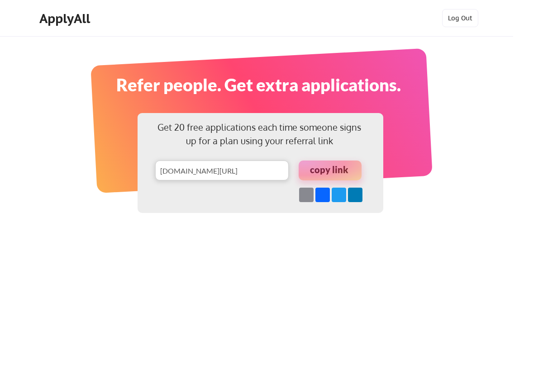 This screenshot has width=543, height=392. What do you see at coordinates (355, 195) in the screenshot?
I see `a: LinkedIn` at bounding box center [355, 195].